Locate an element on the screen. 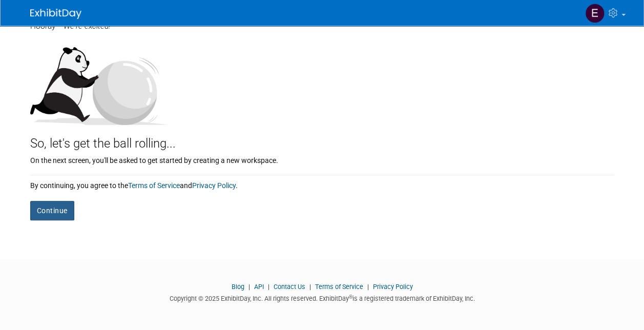 The height and width of the screenshot is (330, 644). div: By continuing, you agree to the and . is located at coordinates (322, 184).